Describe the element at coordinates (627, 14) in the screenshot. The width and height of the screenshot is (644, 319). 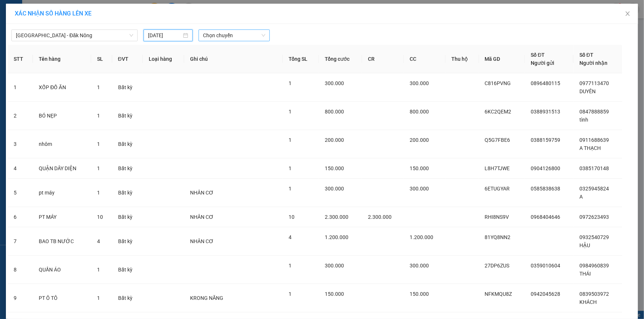
I see `span: close` at that location.